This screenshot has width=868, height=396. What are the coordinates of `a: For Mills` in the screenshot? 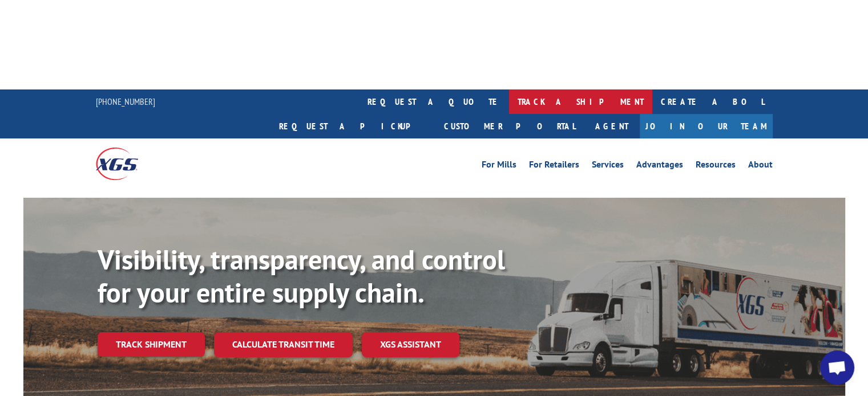 It's located at (499, 167).